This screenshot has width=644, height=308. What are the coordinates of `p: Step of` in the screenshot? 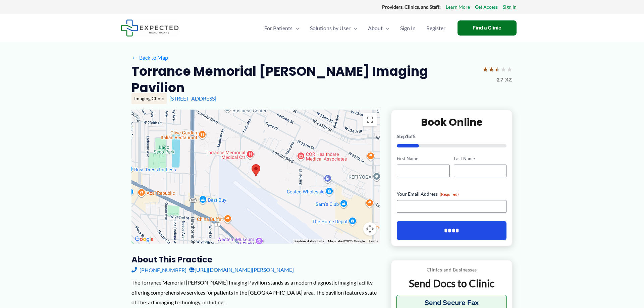 It's located at (451, 136).